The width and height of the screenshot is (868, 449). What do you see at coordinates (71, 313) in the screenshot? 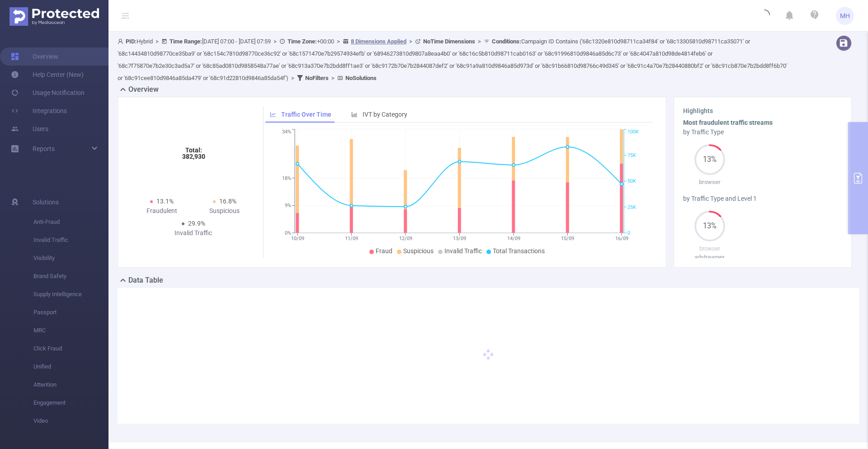
I see `span: Passport` at bounding box center [71, 313].